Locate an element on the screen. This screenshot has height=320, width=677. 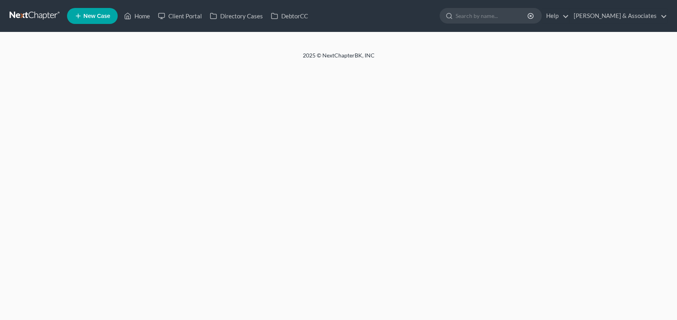
a: Help is located at coordinates (555, 16).